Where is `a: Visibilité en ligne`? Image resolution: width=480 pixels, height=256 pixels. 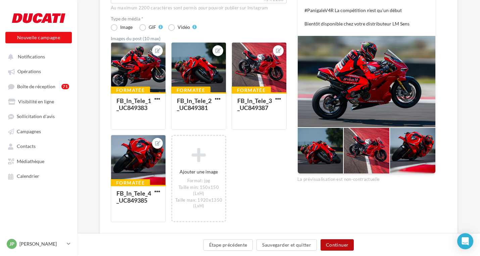
a: Visibilité en ligne is located at coordinates (39, 101).